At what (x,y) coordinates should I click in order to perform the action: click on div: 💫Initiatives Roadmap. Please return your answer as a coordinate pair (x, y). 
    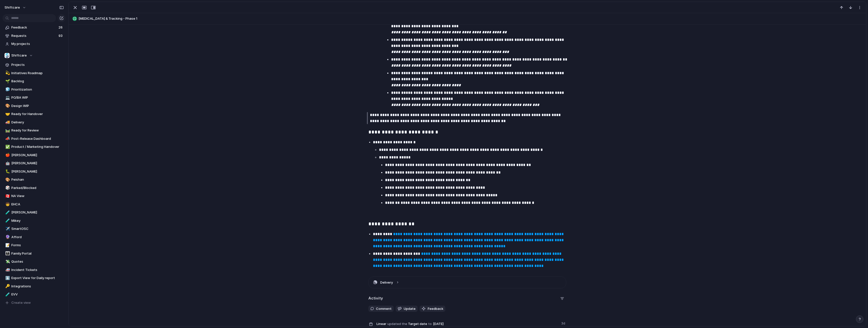
    Looking at the image, I should click on (34, 73).